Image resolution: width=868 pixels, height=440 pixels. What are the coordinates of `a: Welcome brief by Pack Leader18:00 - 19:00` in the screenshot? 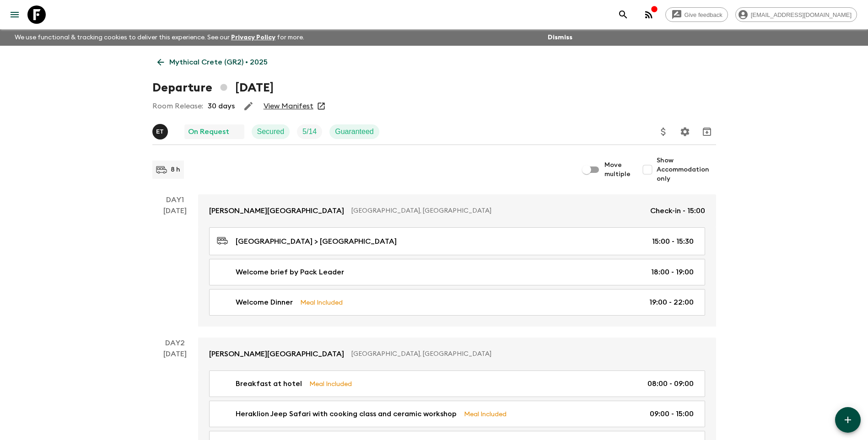 It's located at (457, 272).